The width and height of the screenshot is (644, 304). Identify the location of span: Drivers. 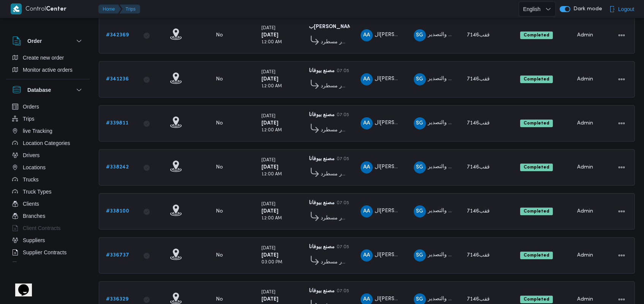
(31, 156).